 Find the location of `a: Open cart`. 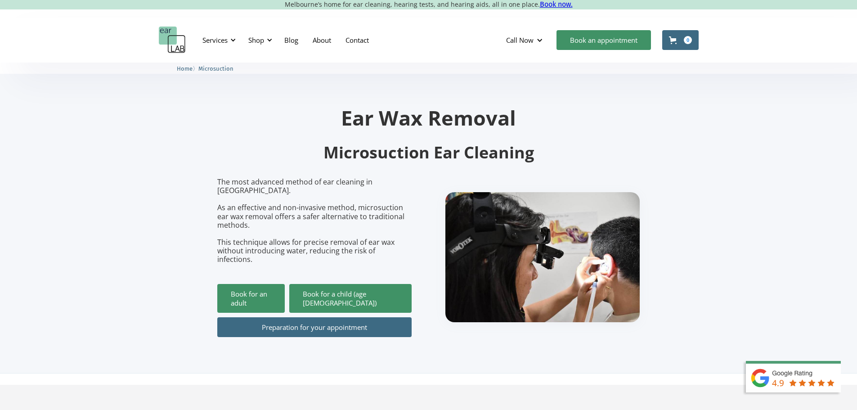

a: Open cart is located at coordinates (680, 40).